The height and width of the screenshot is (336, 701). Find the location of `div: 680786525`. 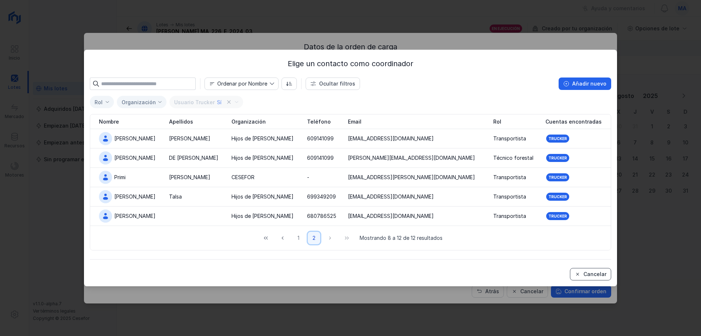

div: 680786525 is located at coordinates (322, 216).